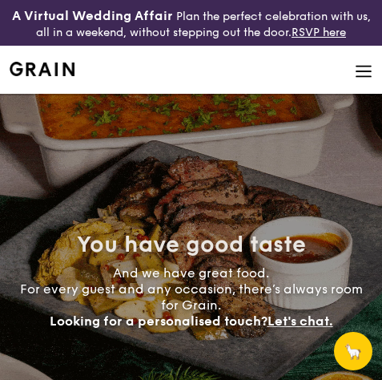  Describe the element at coordinates (192, 244) in the screenshot. I see `span: You have good taste` at that location.